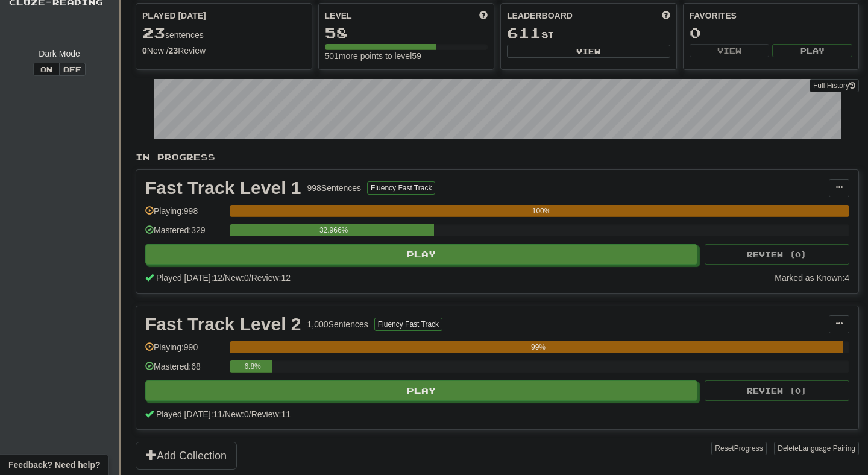  Describe the element at coordinates (334, 188) in the screenshot. I see `div: 998 Sentences` at that location.